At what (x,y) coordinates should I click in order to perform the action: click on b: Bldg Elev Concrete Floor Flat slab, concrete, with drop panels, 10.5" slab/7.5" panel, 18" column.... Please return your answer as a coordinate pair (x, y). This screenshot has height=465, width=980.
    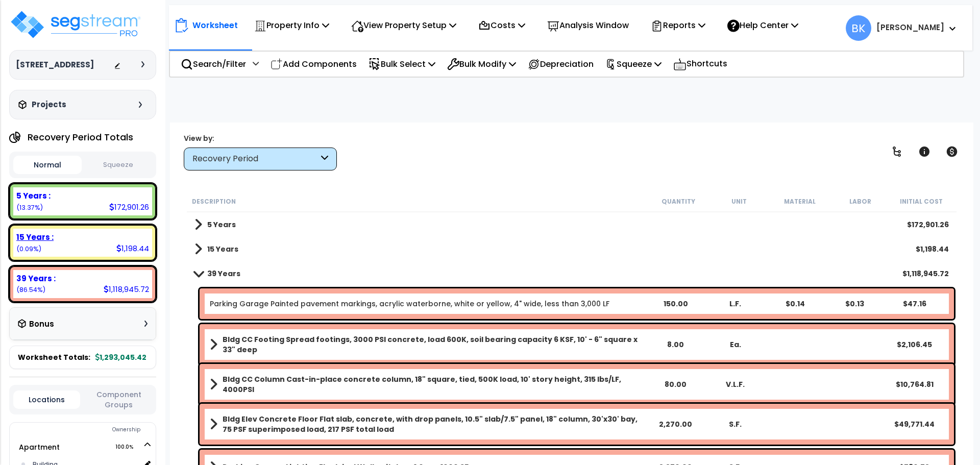
    Looking at the image, I should click on (434, 424).